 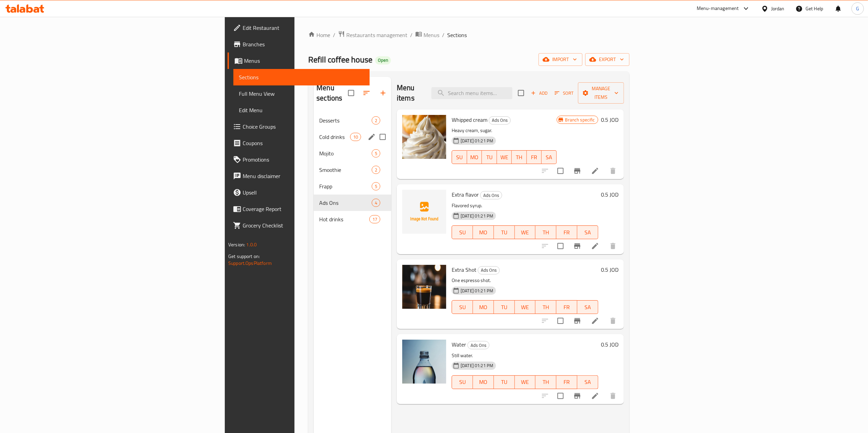 I want to click on span: Add, so click(x=539, y=93).